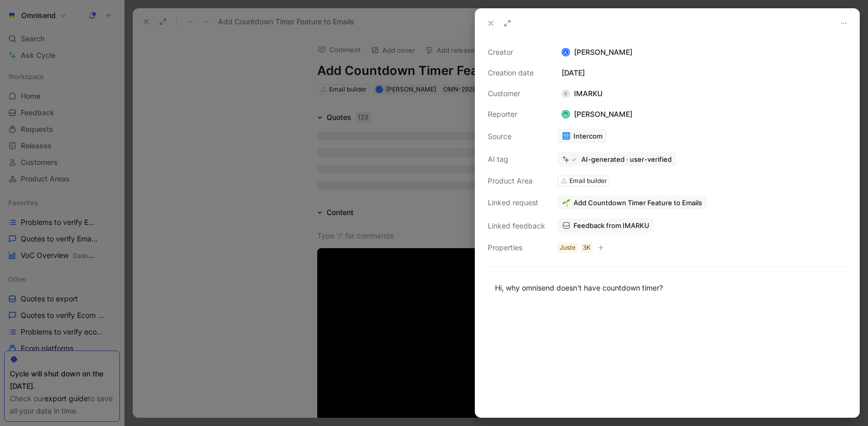 The image size is (868, 426). Describe the element at coordinates (516, 114) in the screenshot. I see `div: Reporter` at that location.